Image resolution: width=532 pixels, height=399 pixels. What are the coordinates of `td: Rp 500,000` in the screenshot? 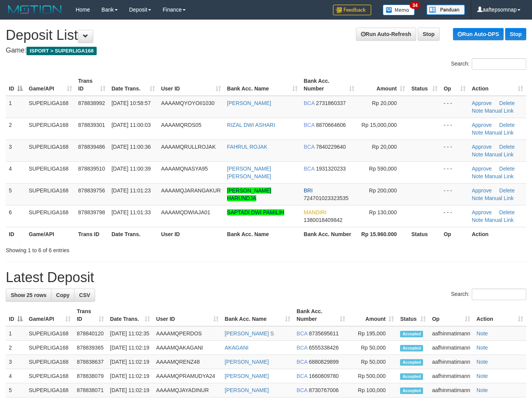 It's located at (373, 376).